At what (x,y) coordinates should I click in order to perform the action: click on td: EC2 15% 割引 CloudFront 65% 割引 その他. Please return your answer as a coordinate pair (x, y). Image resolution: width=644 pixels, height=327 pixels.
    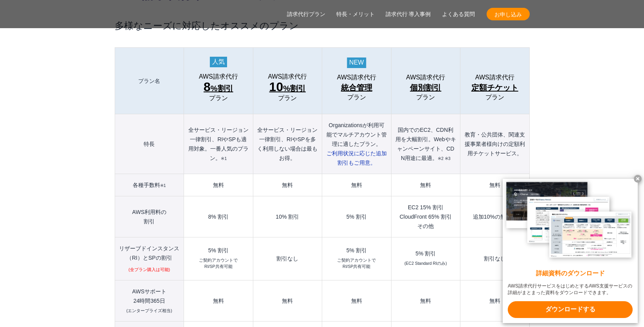
    Looking at the image, I should click on (426, 217).